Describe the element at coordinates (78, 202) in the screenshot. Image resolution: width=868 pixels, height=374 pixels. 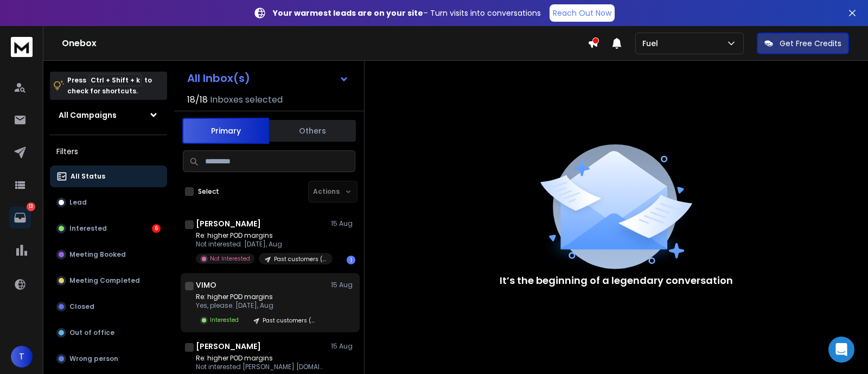
I see `p: Lead` at that location.